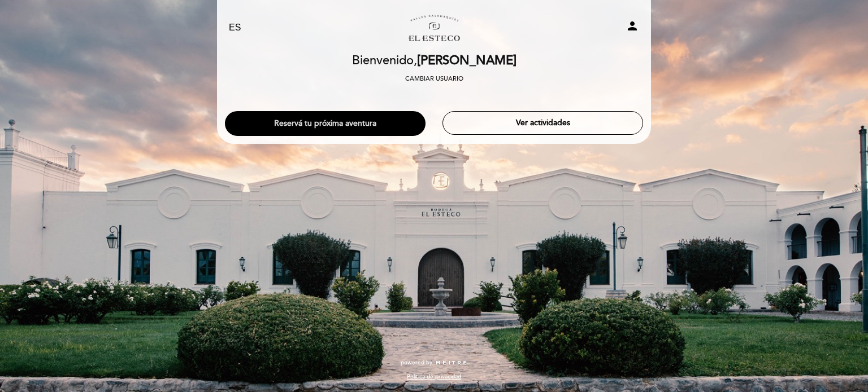 This screenshot has width=868, height=392. Describe the element at coordinates (416, 363) in the screenshot. I see `span: powered by` at that location.